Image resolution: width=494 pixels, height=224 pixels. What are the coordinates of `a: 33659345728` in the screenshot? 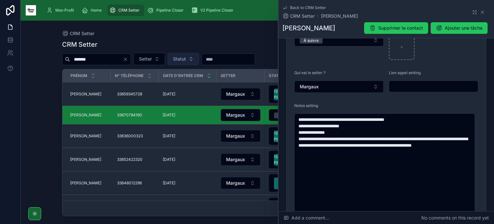 It's located at (135, 94).